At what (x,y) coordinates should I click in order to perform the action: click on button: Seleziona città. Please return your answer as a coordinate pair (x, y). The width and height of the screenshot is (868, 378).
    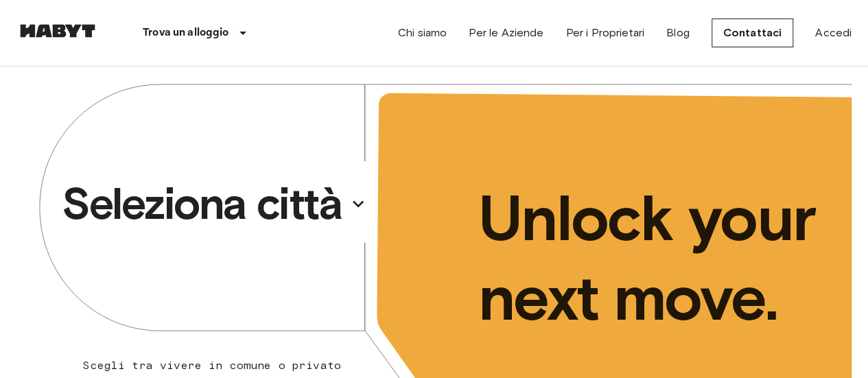
    Looking at the image, I should click on (214, 204).